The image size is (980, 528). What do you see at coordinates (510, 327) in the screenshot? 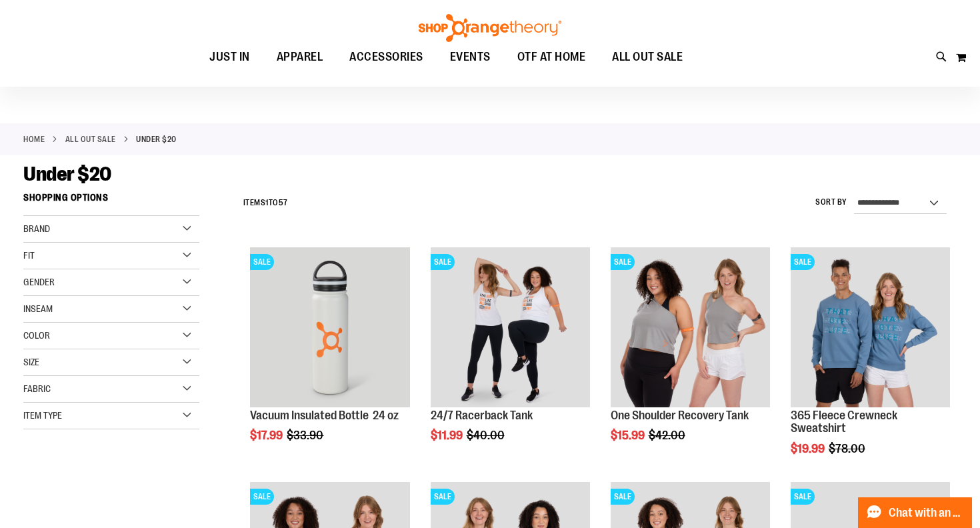
I see `img: 24/7 Racerback Tank` at bounding box center [510, 327].